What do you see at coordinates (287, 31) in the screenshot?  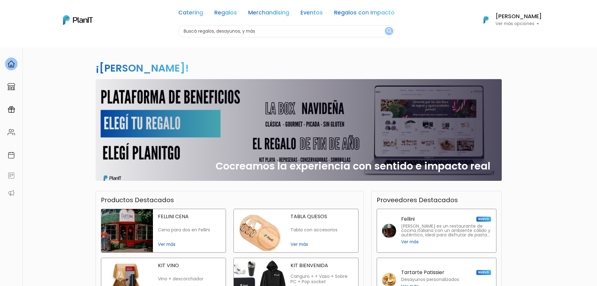 I see `input: Buscá regalos, desayunos, y más` at bounding box center [287, 31].